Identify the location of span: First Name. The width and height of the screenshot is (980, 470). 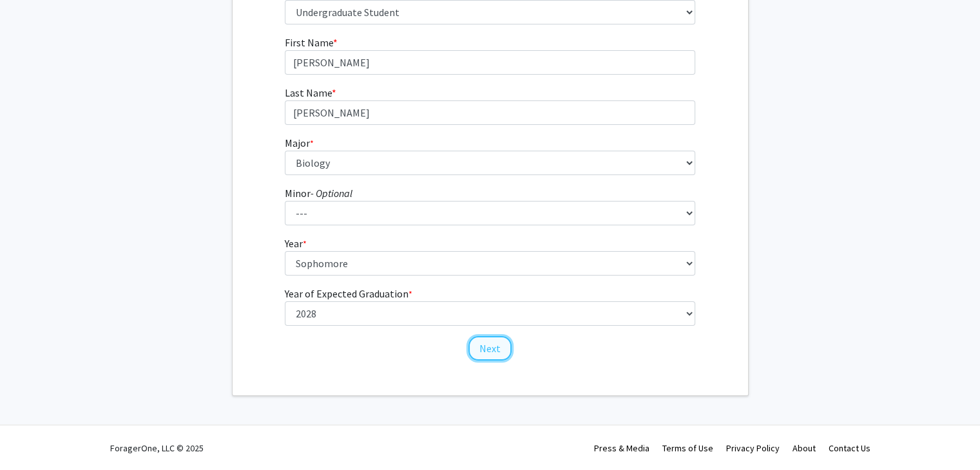
(308, 43).